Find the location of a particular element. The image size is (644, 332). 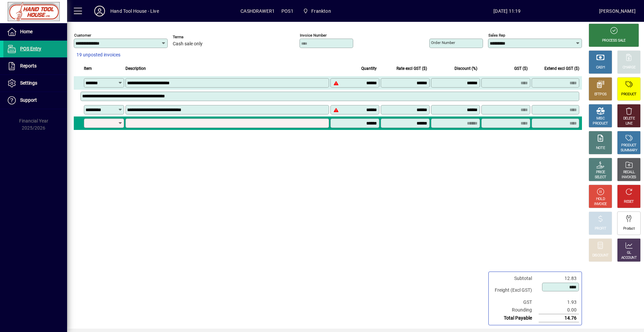

span: Terms is located at coordinates (193, 37).